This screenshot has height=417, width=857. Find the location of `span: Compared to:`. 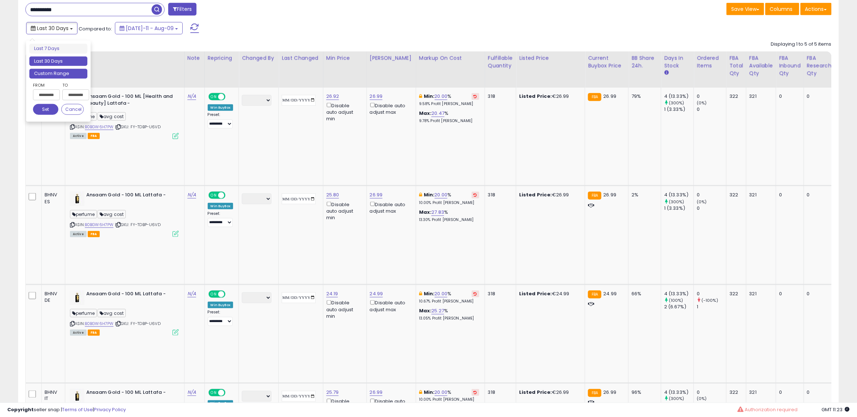

span: Compared to: is located at coordinates (95, 29).